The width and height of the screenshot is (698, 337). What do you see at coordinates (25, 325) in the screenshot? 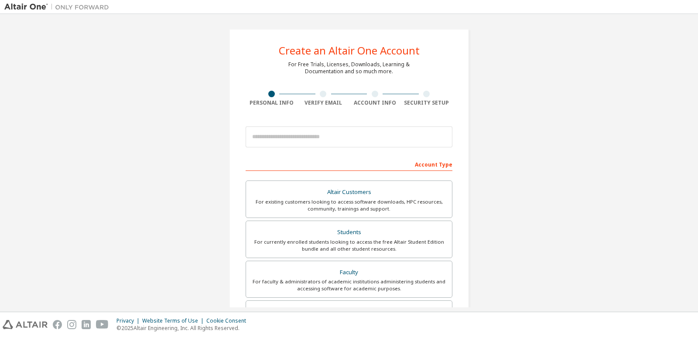
I see `img: altair_logo.svg` at bounding box center [25, 325].